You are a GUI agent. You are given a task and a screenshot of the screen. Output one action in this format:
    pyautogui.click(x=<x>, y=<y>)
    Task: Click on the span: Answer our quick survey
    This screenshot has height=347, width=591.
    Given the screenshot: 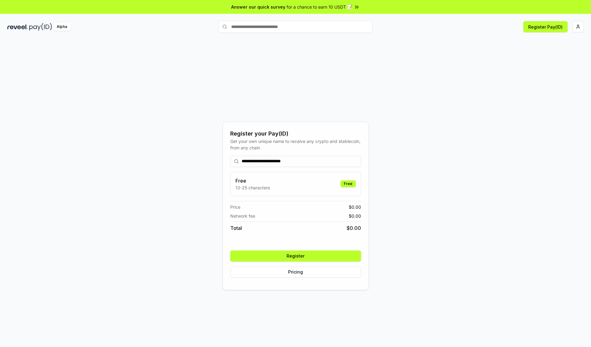 What is the action you would take?
    pyautogui.click(x=258, y=7)
    